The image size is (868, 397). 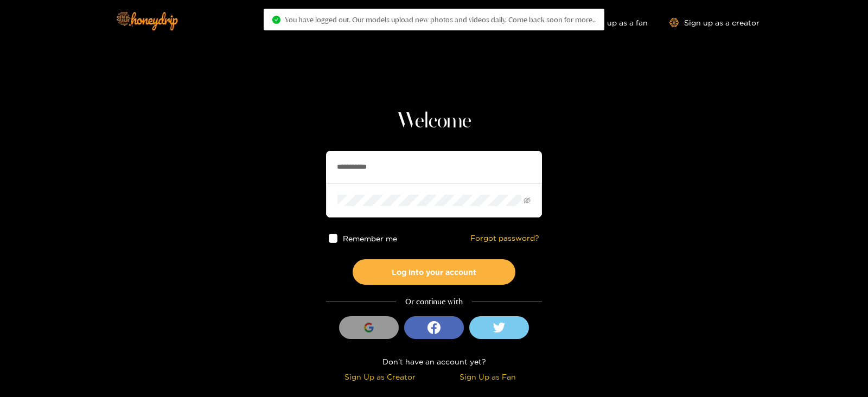 What do you see at coordinates (715, 23) in the screenshot?
I see `a: Sign up as a creator` at bounding box center [715, 23].